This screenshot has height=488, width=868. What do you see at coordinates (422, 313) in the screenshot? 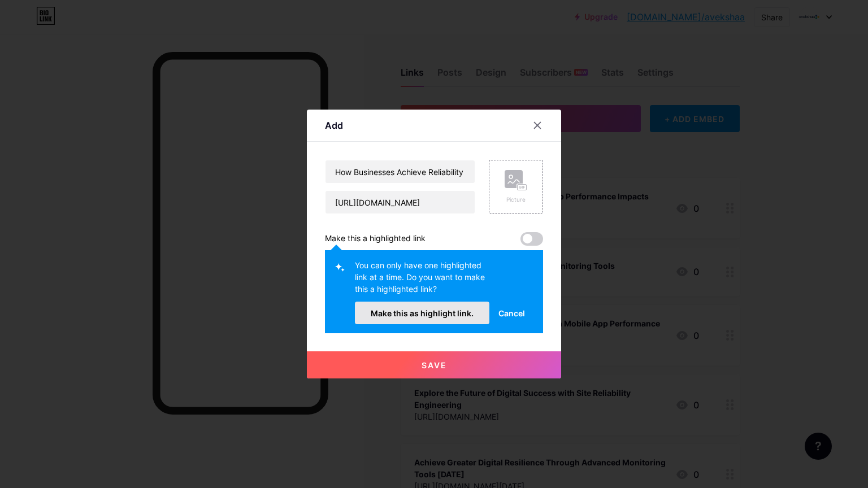
I see `span: Make this as highlight link.` at bounding box center [422, 313].